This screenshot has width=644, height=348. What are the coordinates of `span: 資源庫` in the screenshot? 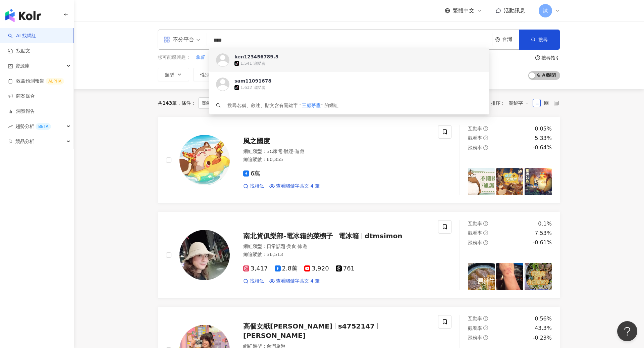 It's located at (22, 66).